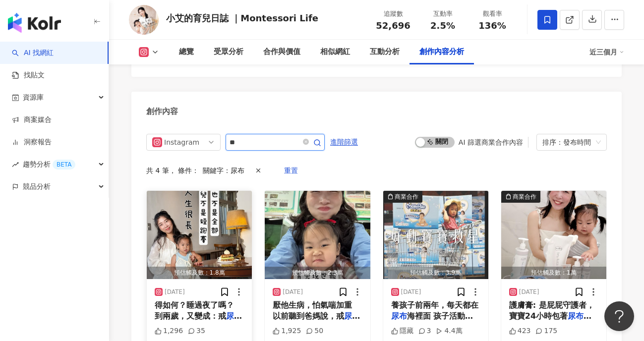  I want to click on span: 52,696, so click(392, 25).